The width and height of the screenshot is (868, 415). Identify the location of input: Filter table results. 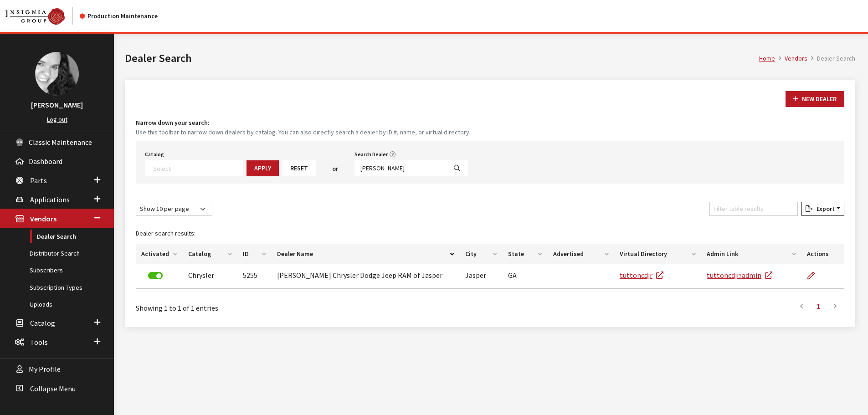
(754, 209).